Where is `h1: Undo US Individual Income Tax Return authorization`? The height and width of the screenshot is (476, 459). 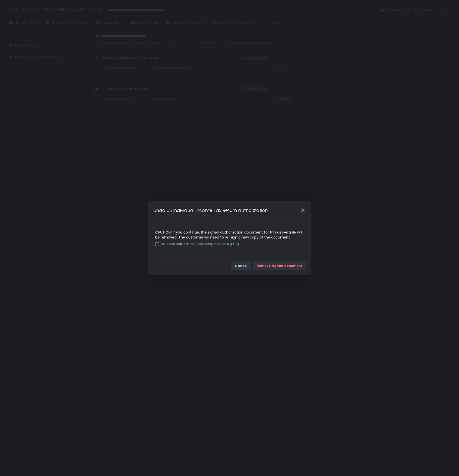
h1: Undo US Individual Income Tax Return authorization is located at coordinates (211, 210).